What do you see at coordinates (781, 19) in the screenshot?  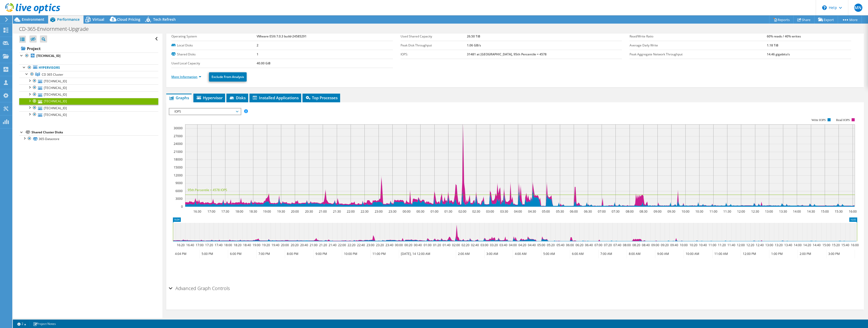 I see `a: Reports` at bounding box center [781, 19].